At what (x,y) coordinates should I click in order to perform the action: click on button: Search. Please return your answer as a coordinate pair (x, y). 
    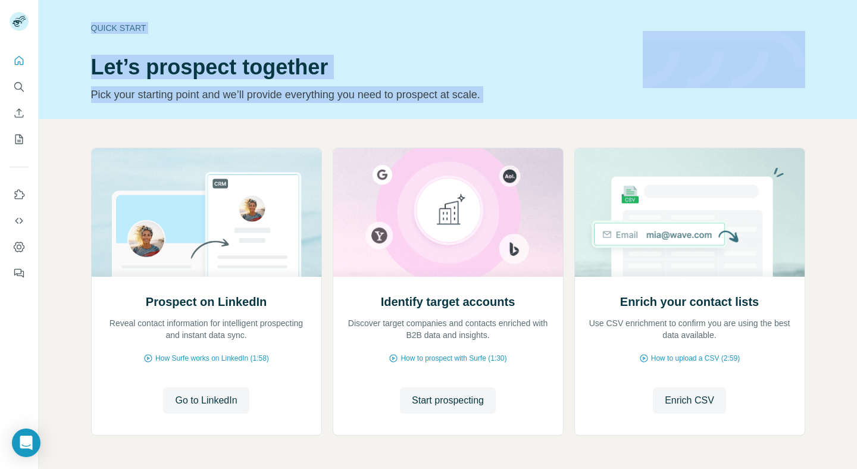
    Looking at the image, I should click on (19, 87).